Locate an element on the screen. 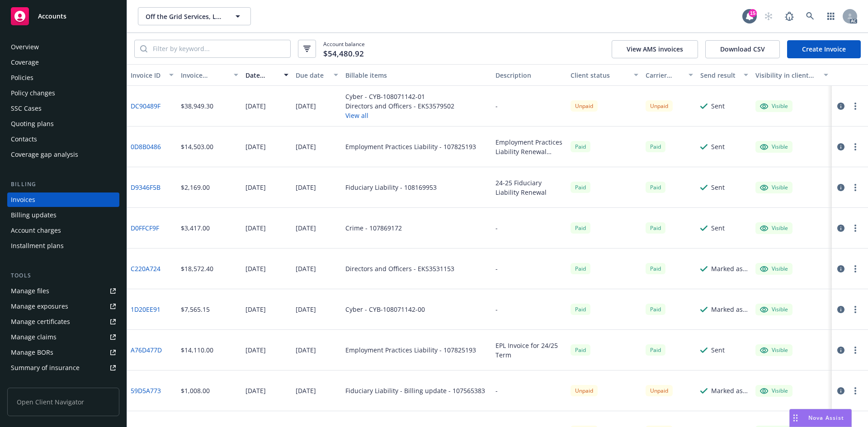 The image size is (868, 427). a: Manage BORs is located at coordinates (63, 353).